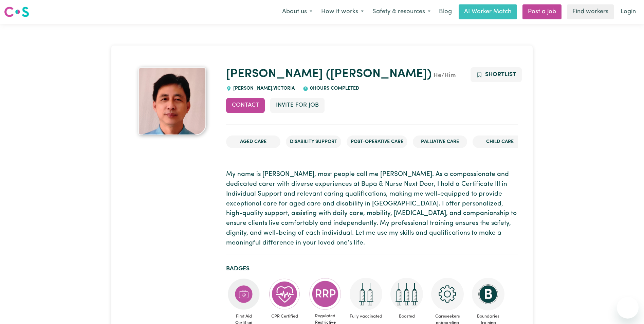 Image resolution: width=644 pixels, height=324 pixels. What do you see at coordinates (407, 294) in the screenshot?
I see `img: Care and support worker has received booster dose of COVID-19 vaccination` at bounding box center [407, 294].